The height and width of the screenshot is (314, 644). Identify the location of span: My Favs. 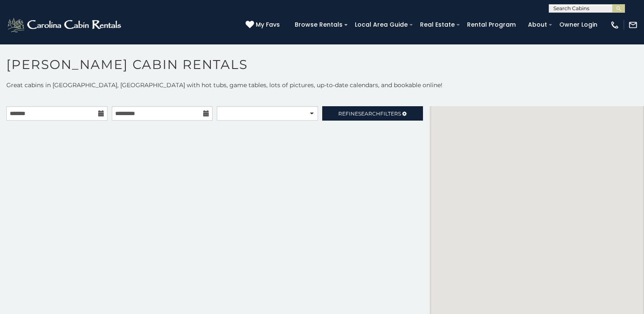
(267, 24).